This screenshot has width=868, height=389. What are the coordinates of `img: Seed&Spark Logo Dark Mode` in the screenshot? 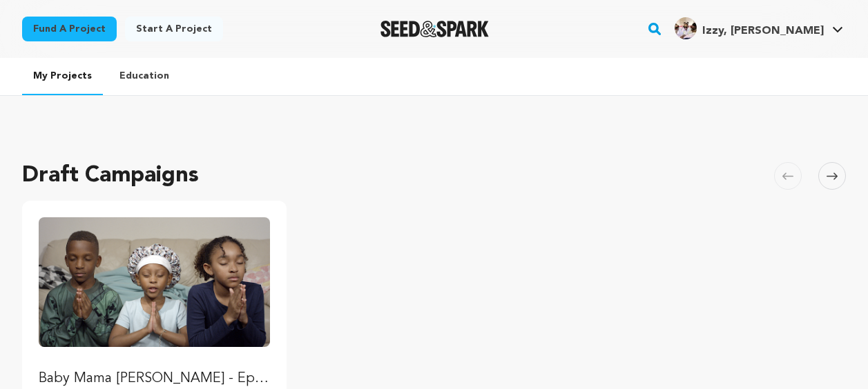 It's located at (434, 29).